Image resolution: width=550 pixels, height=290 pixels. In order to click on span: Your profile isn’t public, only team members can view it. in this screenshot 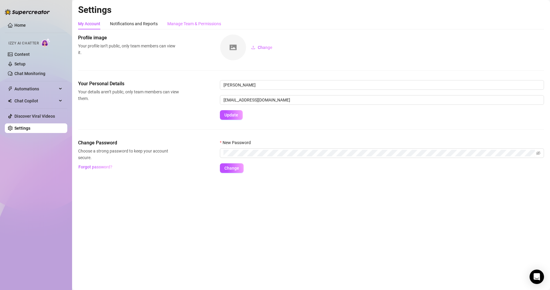, I will do `click(129, 49)`.